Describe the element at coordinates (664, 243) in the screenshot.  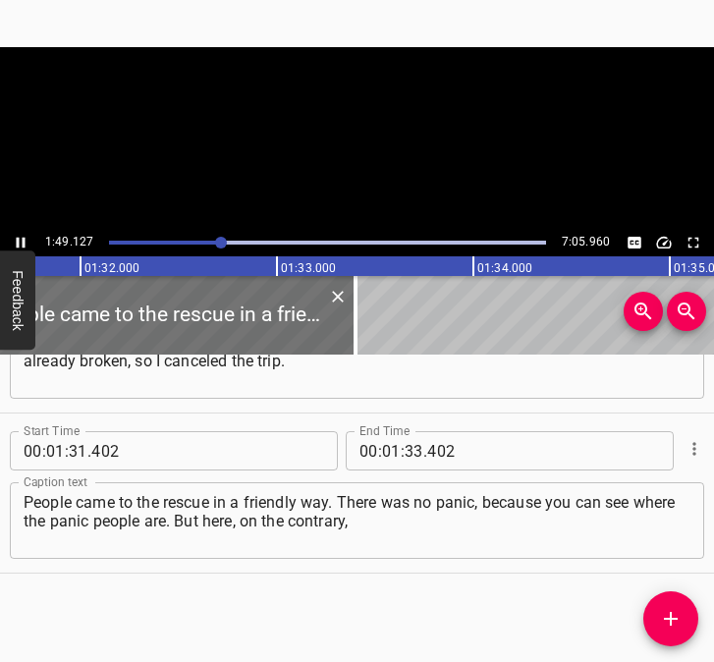
I see `button: Change Playback Speed` at that location.